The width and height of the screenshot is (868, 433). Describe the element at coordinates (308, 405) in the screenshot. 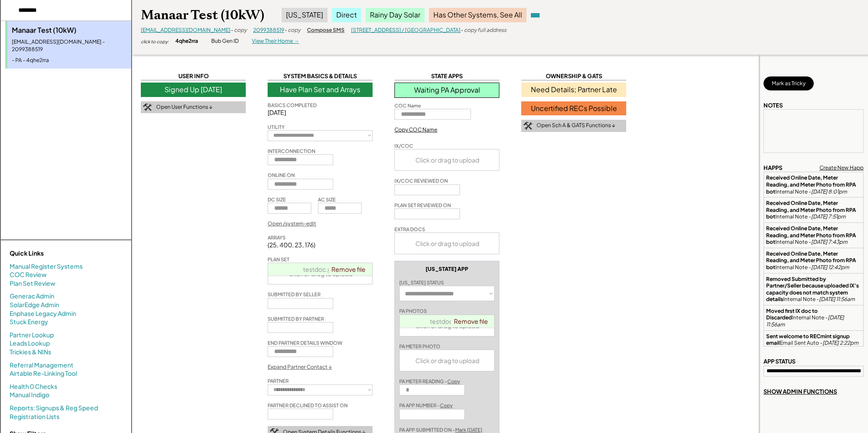

I see `div: PARTNER DECLINED TO ASSIST ON` at that location.